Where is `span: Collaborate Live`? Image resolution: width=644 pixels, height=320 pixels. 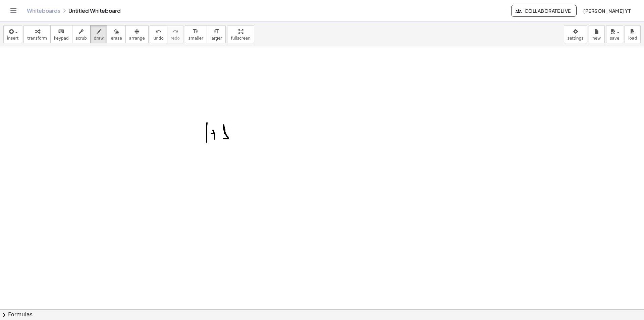 span: Collaborate Live is located at coordinates (544, 11).